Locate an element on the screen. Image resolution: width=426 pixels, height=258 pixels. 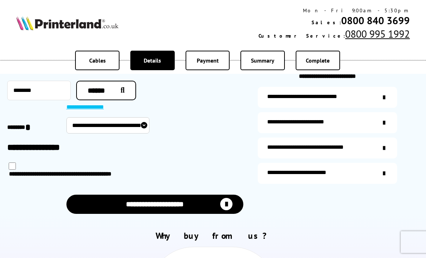
h2: Why buy from us? is located at coordinates (213, 235).